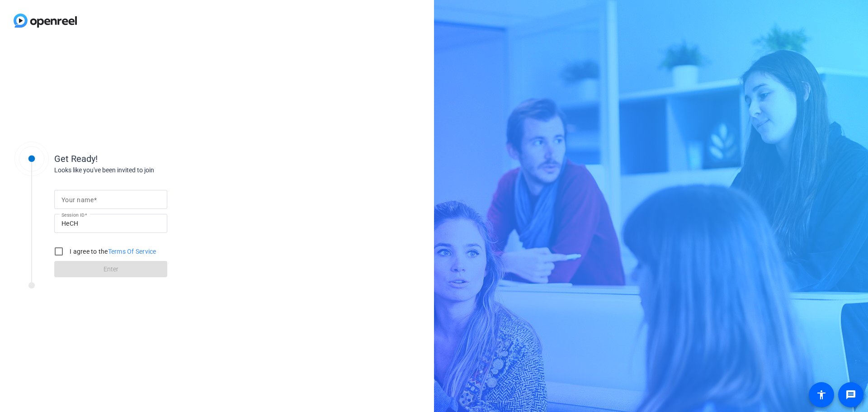 Image resolution: width=868 pixels, height=412 pixels. What do you see at coordinates (851, 395) in the screenshot?
I see `mat-icon: message` at bounding box center [851, 395].